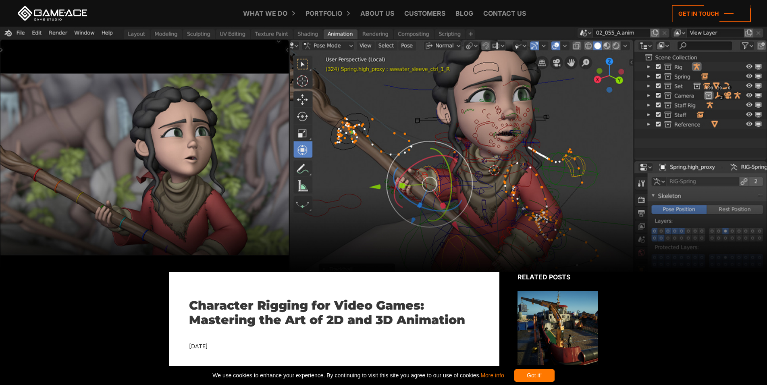 This screenshot has width=767, height=385. What do you see at coordinates (492, 375) in the screenshot?
I see `a: More info` at bounding box center [492, 375].